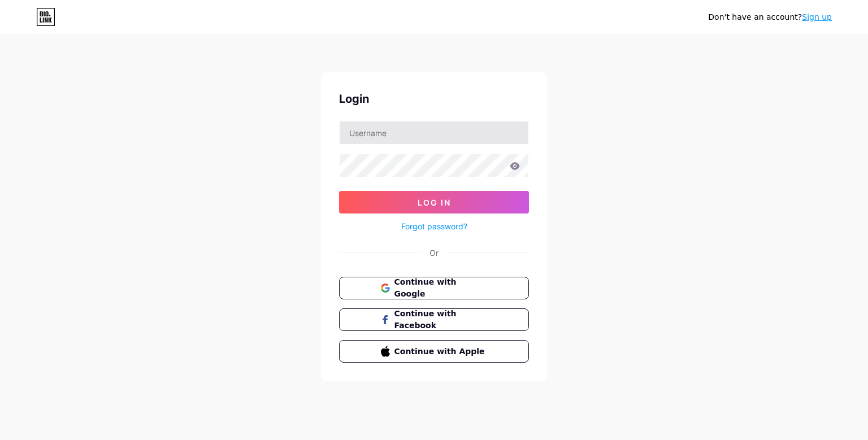 The height and width of the screenshot is (440, 868). Describe the element at coordinates (434, 288) in the screenshot. I see `a: Continue with Google` at that location.